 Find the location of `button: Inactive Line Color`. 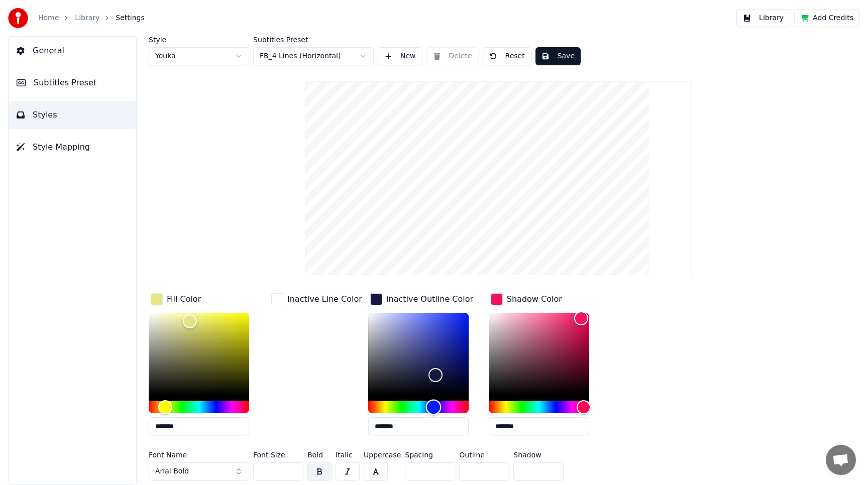

button: Inactive Line Color is located at coordinates (317, 299).